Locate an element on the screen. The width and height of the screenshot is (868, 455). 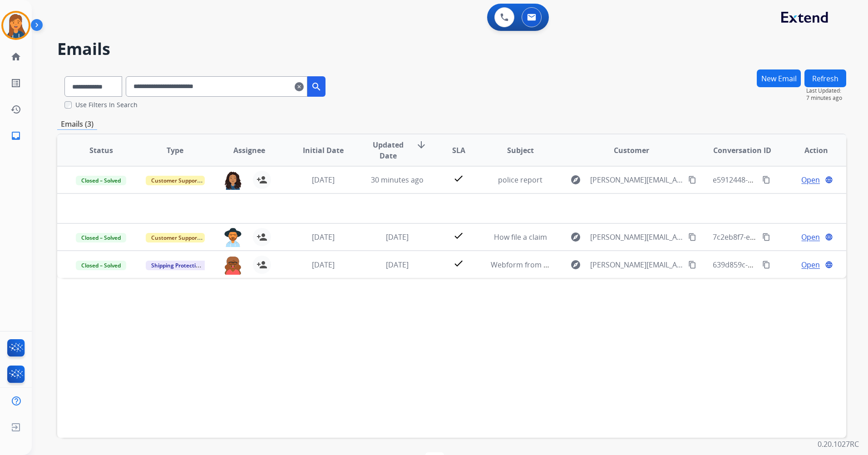
span: Initial Date is located at coordinates (323, 150).